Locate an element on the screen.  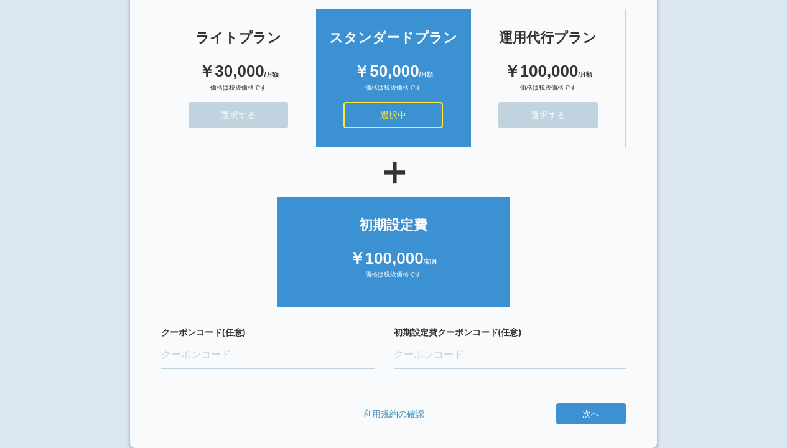
div: 運用代行プラン is located at coordinates (548, 37).